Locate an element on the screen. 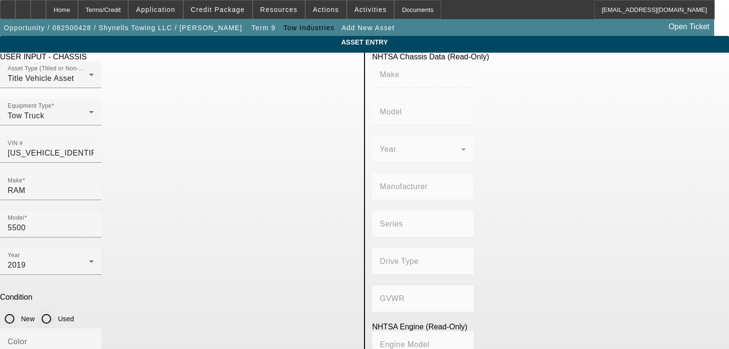  mat-label: Series is located at coordinates (391, 223).